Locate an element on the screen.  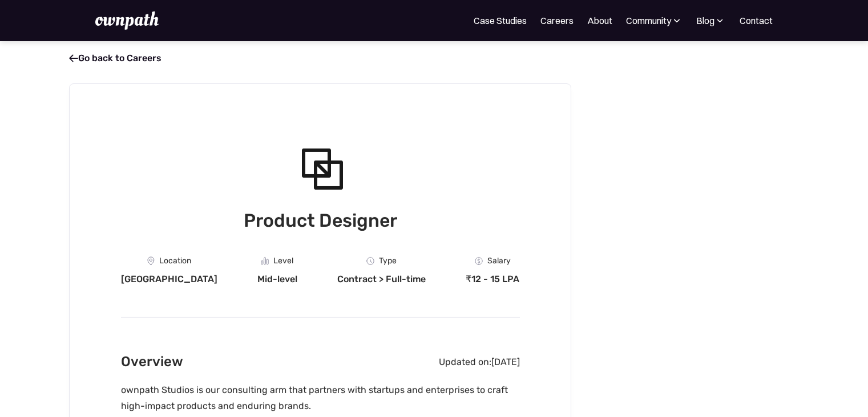
div: Updated on: is located at coordinates (464, 361).